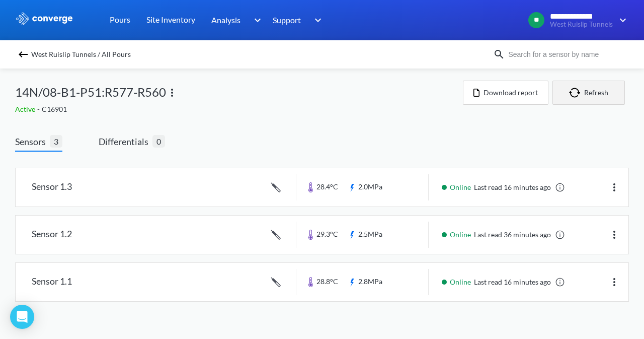 The image size is (644, 339). I want to click on img: logo_ewhite.svg, so click(44, 19).